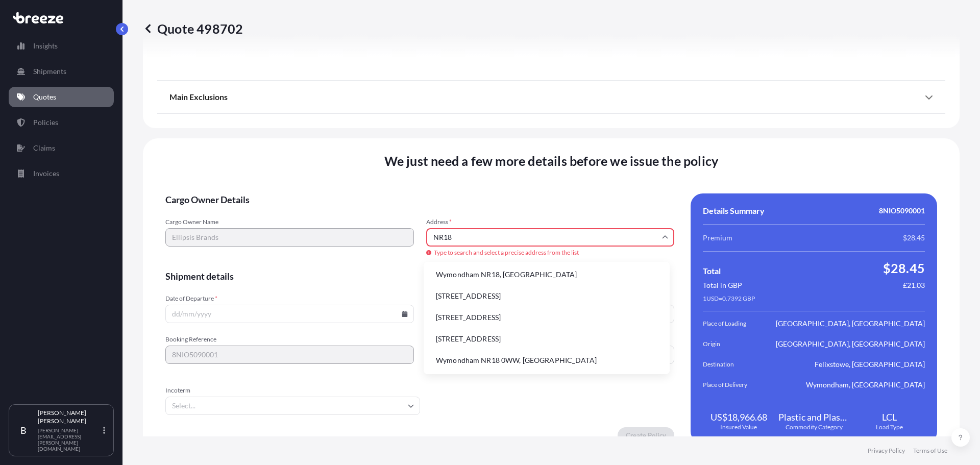 The width and height of the screenshot is (980, 465). I want to click on p: Shipments, so click(50, 72).